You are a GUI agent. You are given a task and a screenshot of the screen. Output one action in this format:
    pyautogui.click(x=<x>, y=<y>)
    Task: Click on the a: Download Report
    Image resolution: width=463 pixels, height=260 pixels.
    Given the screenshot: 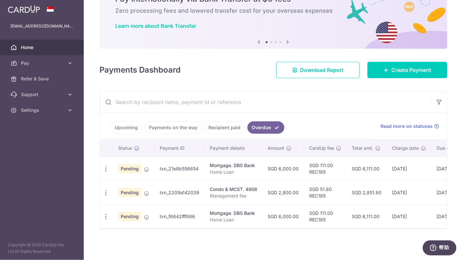 What is the action you would take?
    pyautogui.click(x=318, y=70)
    